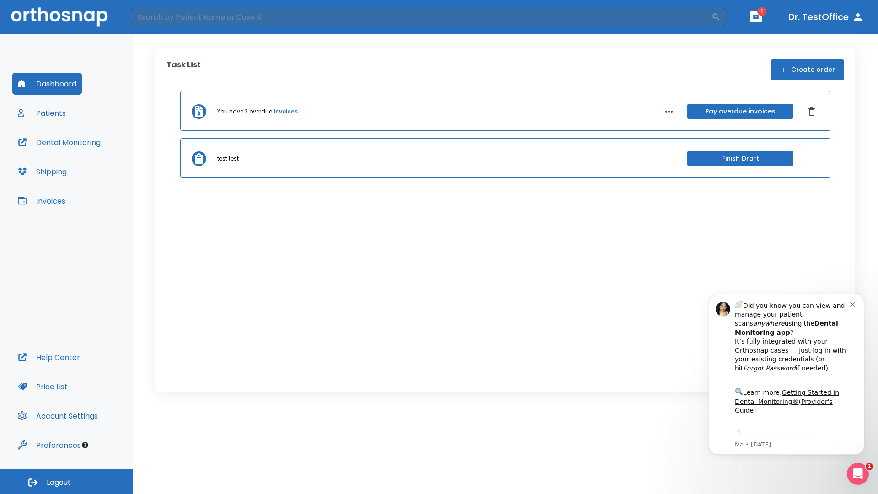 The image size is (878, 494). Describe the element at coordinates (43, 386) in the screenshot. I see `button: Price List` at that location.